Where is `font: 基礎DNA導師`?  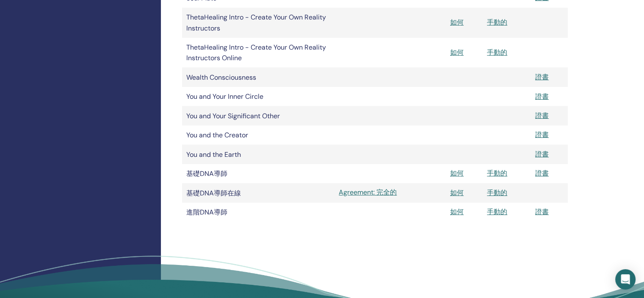
font: 基礎DNA導師 is located at coordinates (207, 173).